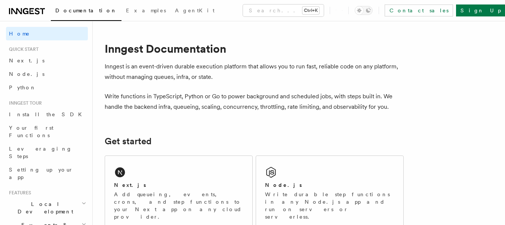  Describe the element at coordinates (311, 10) in the screenshot. I see `kbd: Ctrl+K` at that location.